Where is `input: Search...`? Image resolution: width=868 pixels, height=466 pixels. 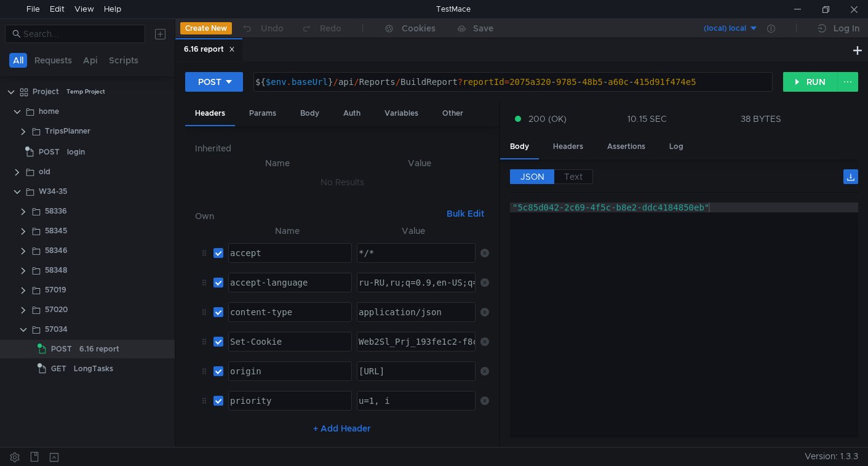
input: Search... is located at coordinates (80, 33).